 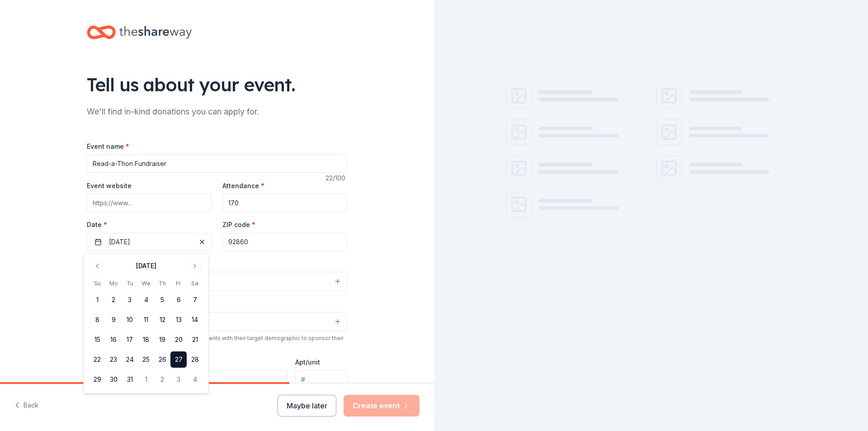 I want to click on button: 16, so click(x=114, y=340).